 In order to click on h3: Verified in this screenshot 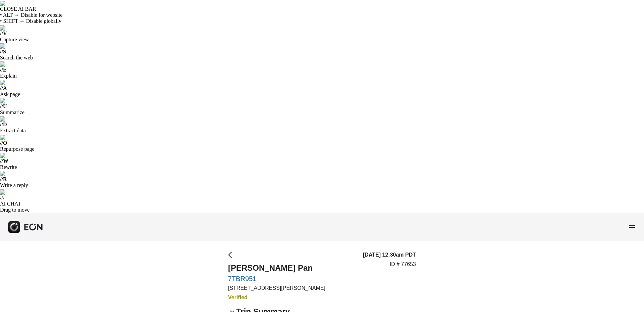, I will do `click(277, 298)`.